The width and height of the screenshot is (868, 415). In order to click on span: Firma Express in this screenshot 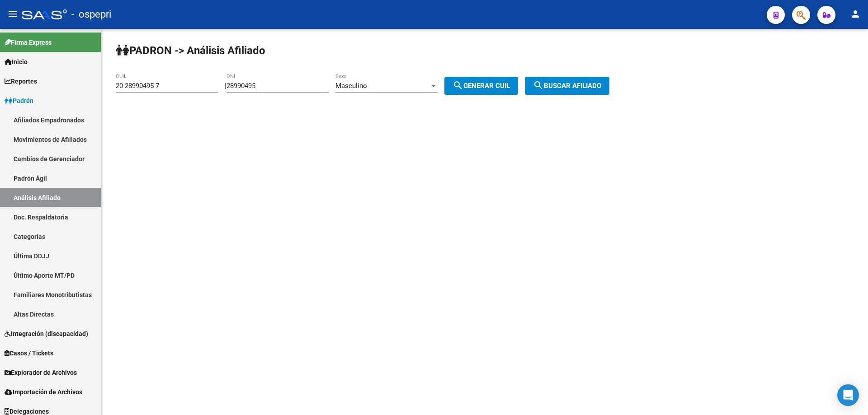, I will do `click(28, 42)`.